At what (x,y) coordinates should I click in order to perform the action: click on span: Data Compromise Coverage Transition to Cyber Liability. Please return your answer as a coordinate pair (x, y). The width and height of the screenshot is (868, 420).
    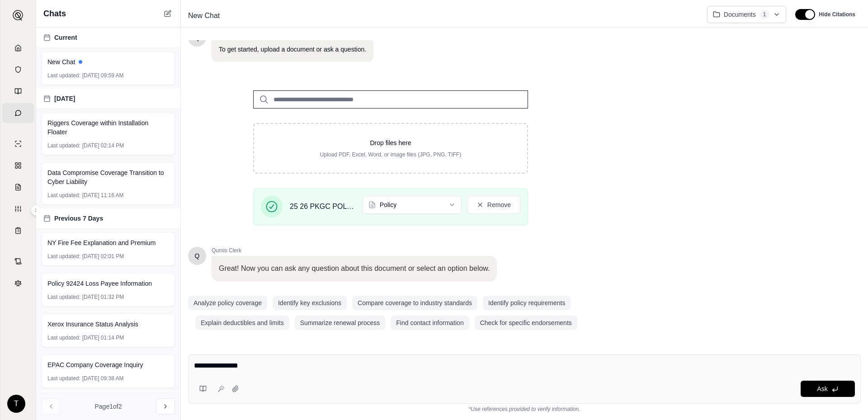
    Looking at the image, I should click on (108, 177).